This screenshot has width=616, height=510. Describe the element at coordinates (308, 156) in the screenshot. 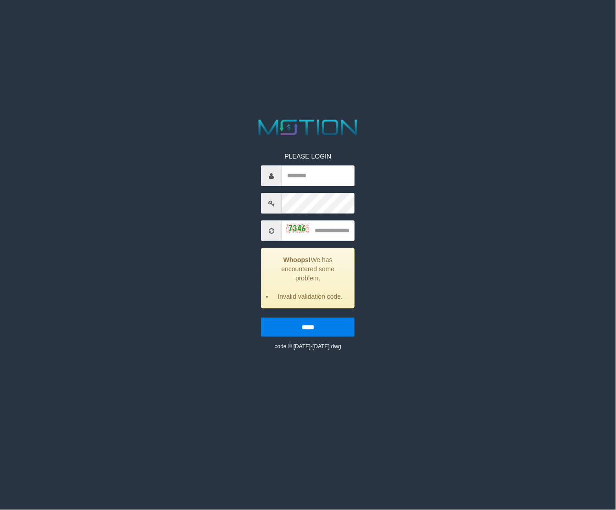

I see `p: PLEASE LOGIN` at that location.